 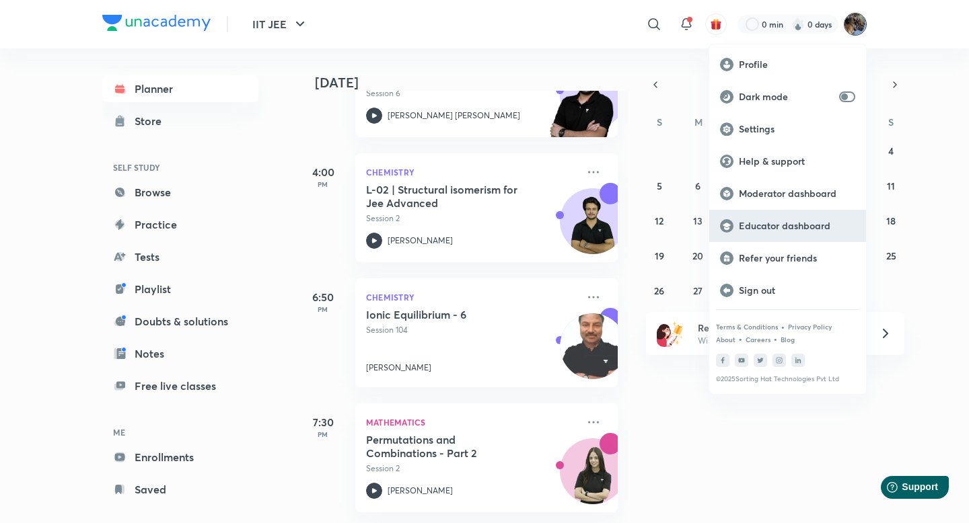 What do you see at coordinates (747, 327) in the screenshot?
I see `a: Terms & Conditions` at bounding box center [747, 327].